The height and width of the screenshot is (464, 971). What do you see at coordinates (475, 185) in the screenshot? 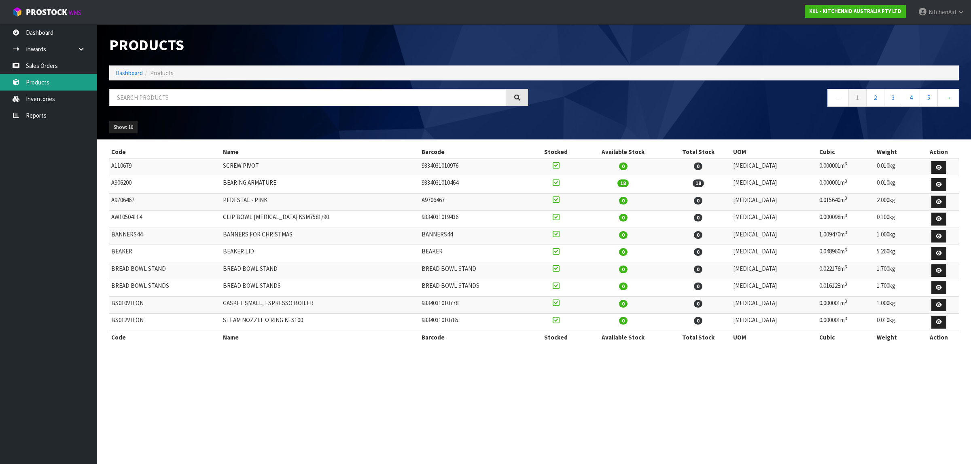
I see `td: 9334031010464` at bounding box center [475, 185].